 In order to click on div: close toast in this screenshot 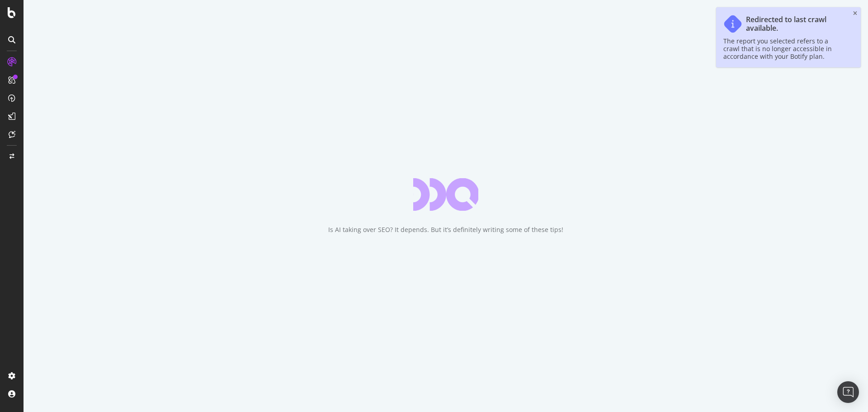, I will do `click(855, 13)`.